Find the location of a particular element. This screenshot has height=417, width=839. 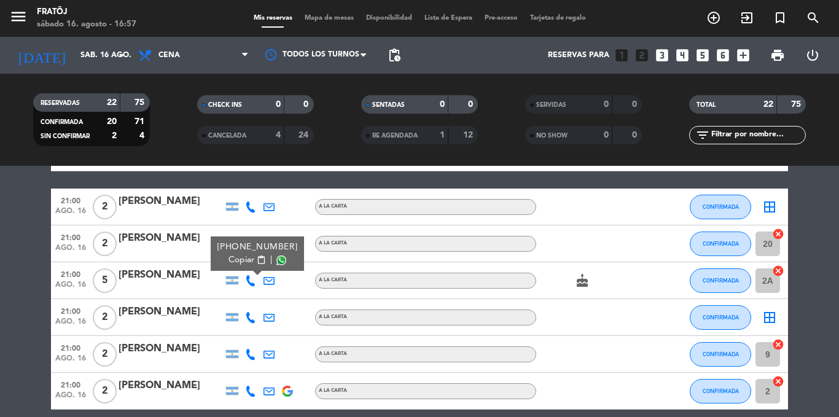

i: looks_3 is located at coordinates (662, 55).